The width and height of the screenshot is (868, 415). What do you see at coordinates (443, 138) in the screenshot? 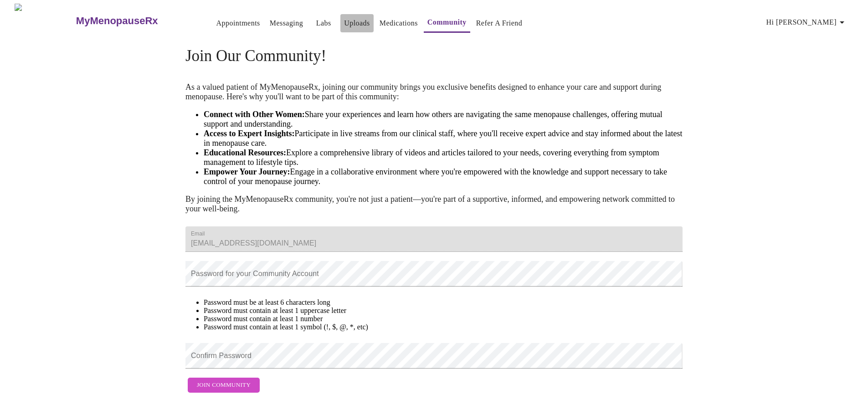
I see `li: Participate in live streams from our clinical staff, where you'll receive expert advice and stay ...` at bounding box center [443, 138].